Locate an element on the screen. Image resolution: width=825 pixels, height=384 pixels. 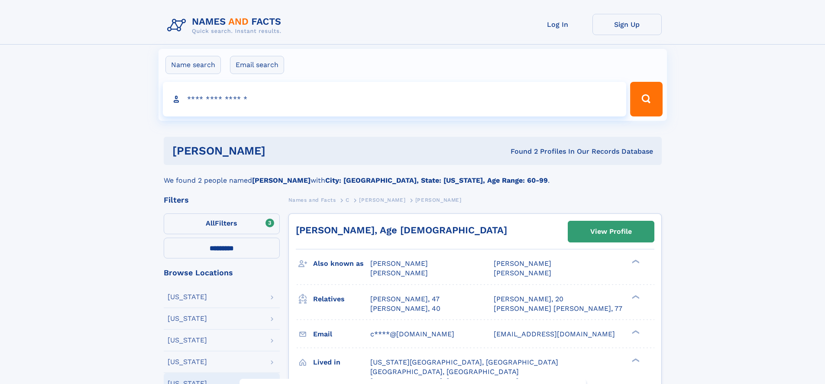
label: Name search is located at coordinates (193, 65).